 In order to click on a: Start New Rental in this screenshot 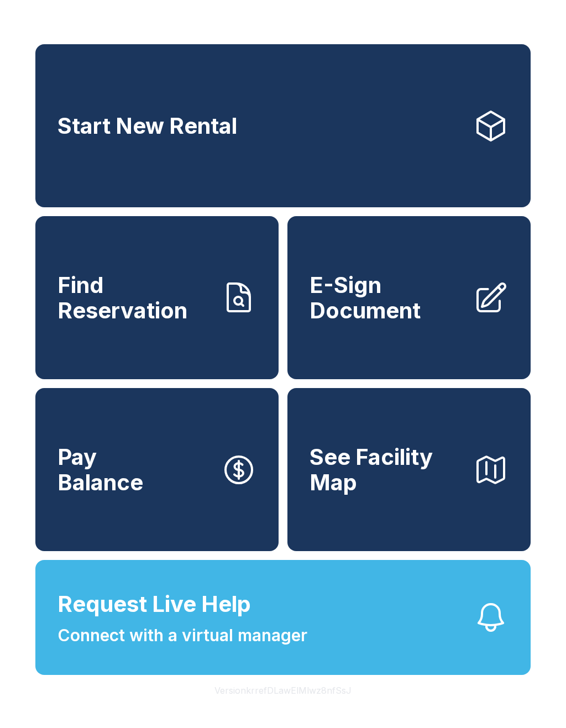, I will do `click(283, 125)`.